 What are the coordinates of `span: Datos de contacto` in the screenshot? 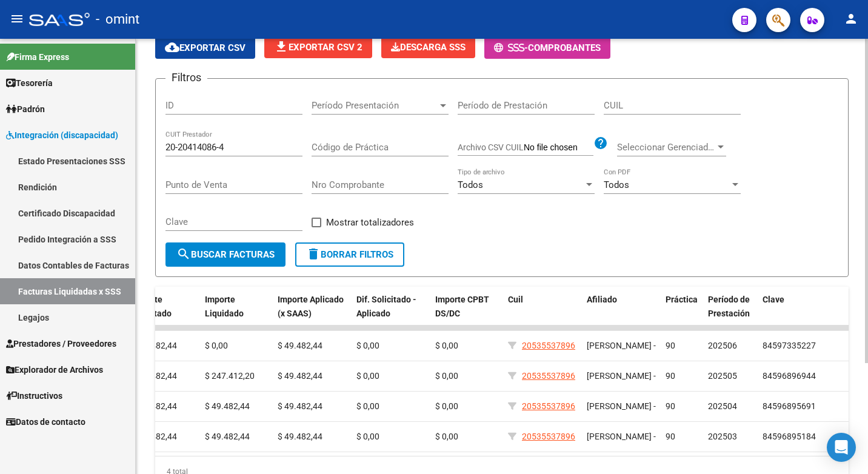 It's located at (45, 422).